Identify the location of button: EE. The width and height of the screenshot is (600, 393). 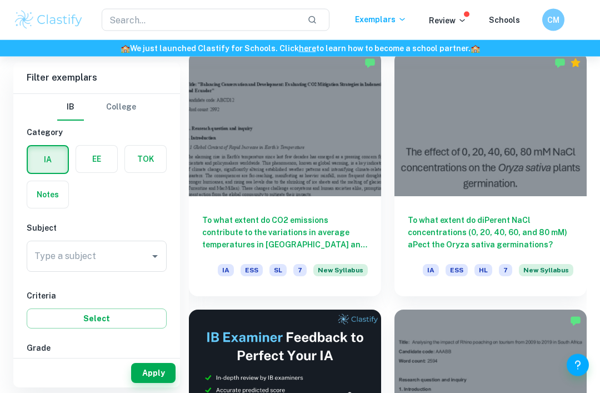
(97, 159).